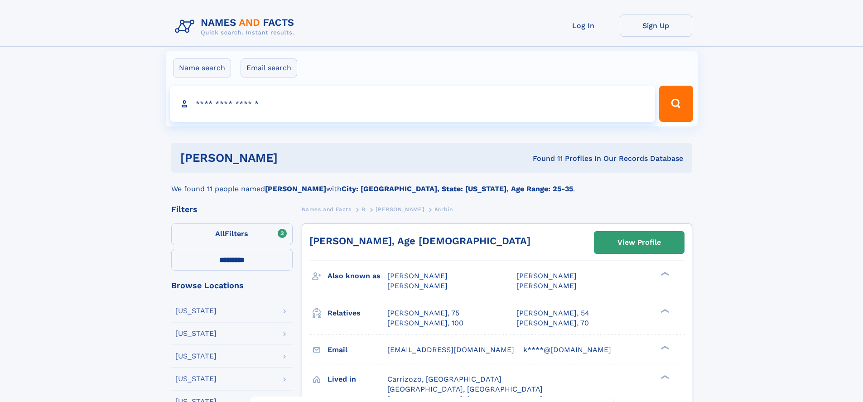 This screenshot has width=863, height=402. Describe the element at coordinates (357, 350) in the screenshot. I see `h3: Email` at that location.